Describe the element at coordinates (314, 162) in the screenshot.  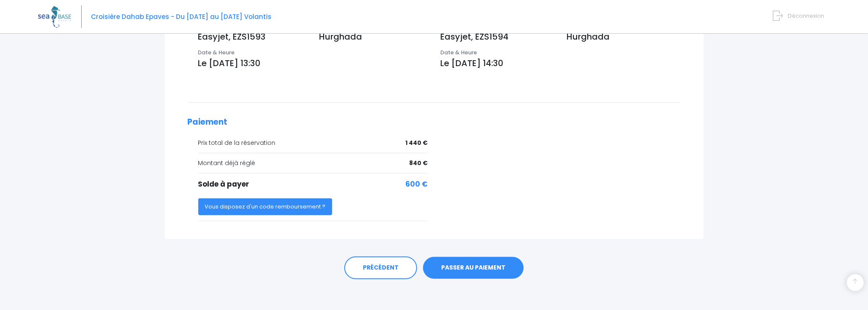
I see `div: Montant déjà réglé` at that location.